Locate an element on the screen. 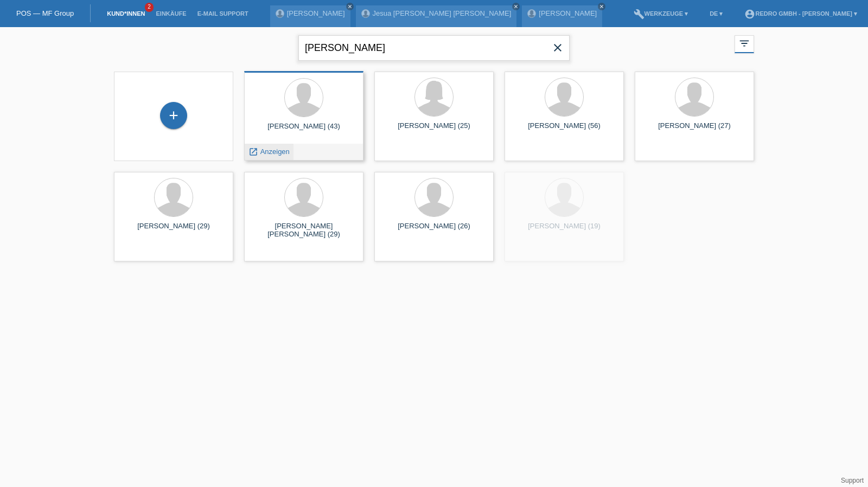 The image size is (868, 487). i: account_circle is located at coordinates (749, 14).